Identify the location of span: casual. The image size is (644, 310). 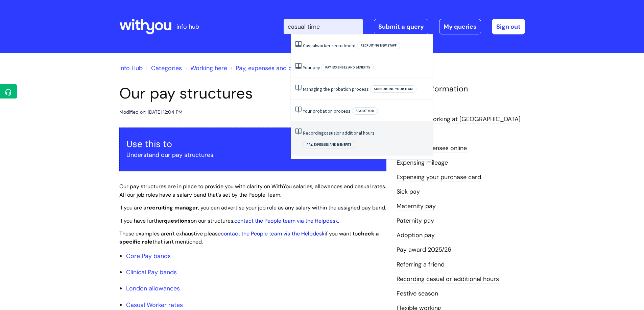
(330, 133).